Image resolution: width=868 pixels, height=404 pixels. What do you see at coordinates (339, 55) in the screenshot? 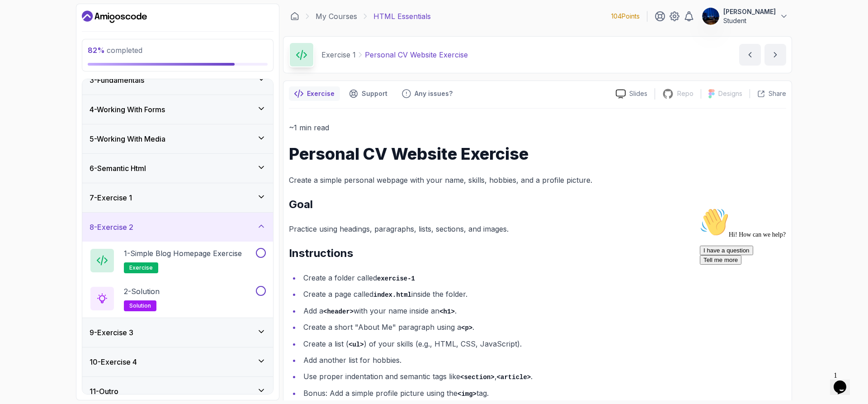
I see `p: Exercise 1` at bounding box center [339, 55].